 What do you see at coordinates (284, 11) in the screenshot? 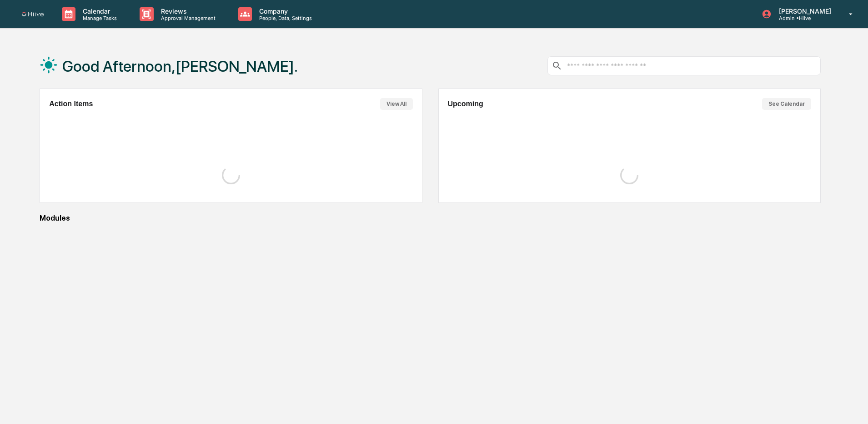
I see `p: Company` at bounding box center [284, 11].